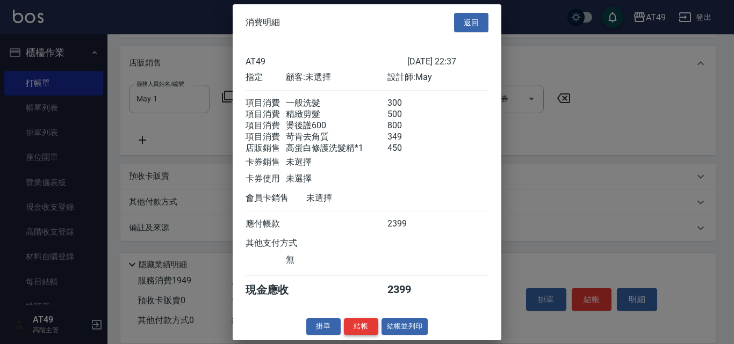 The image size is (734, 344). I want to click on div: 500, so click(407, 114).